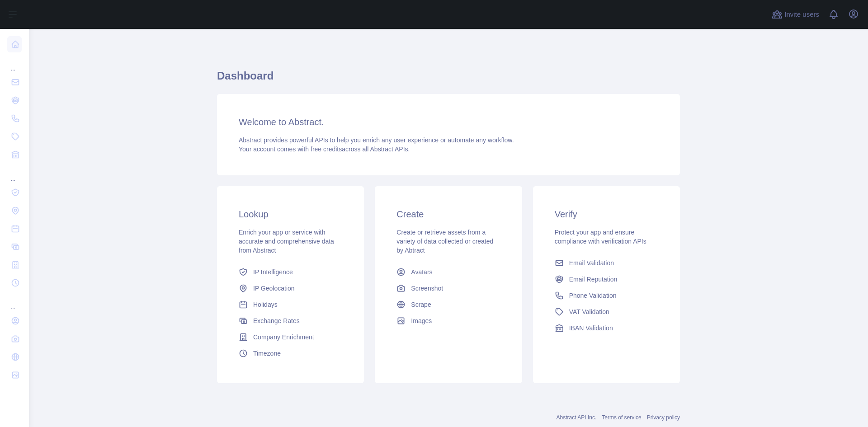  What do you see at coordinates (273, 273) in the screenshot?
I see `span: IP Intelligence` at bounding box center [273, 273].